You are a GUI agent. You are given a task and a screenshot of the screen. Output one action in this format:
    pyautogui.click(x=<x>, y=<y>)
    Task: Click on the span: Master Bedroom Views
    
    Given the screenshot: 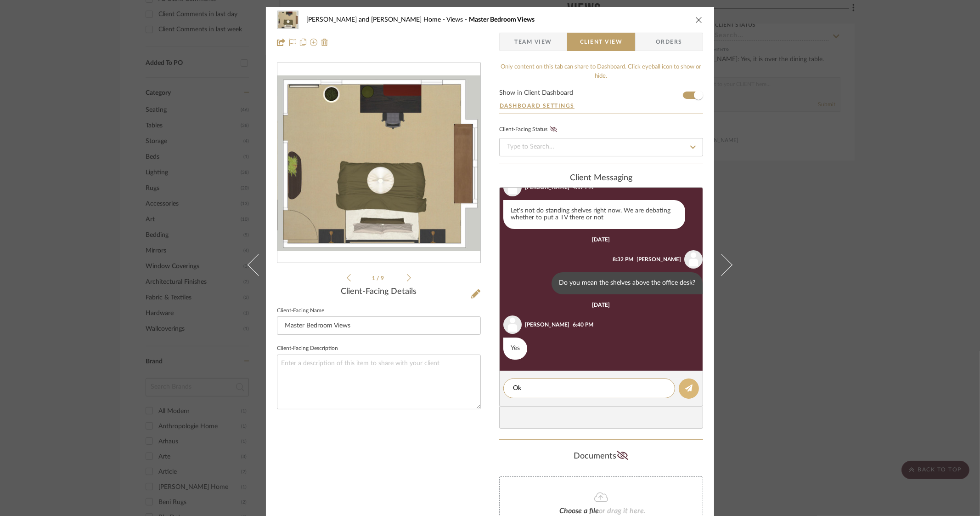 What is the action you would take?
    pyautogui.click(x=501, y=20)
    